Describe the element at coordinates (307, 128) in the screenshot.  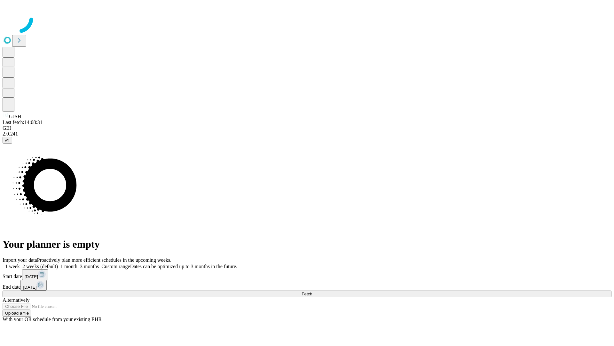
I see `div: GEI` at that location.